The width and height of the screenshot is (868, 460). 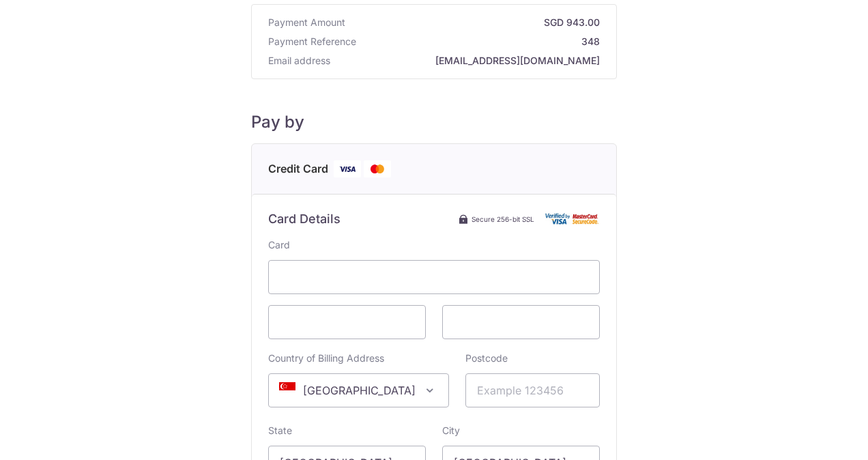 I want to click on strong: 348, so click(x=480, y=41).